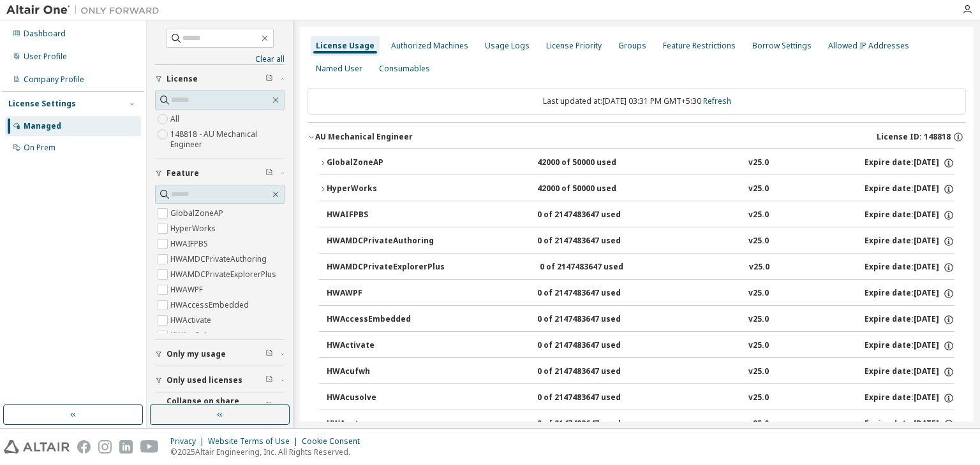 Image resolution: width=980 pixels, height=465 pixels. I want to click on div: Feature Restrictions, so click(699, 46).